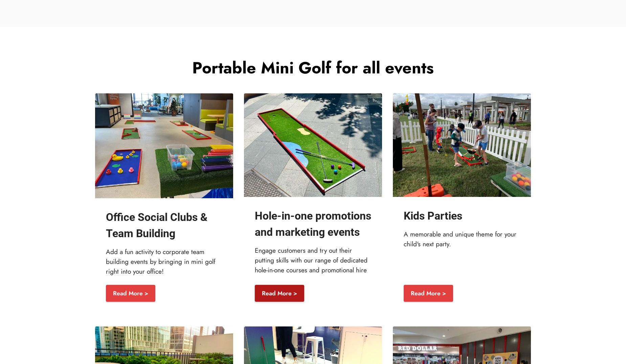 The width and height of the screenshot is (626, 364). What do you see at coordinates (156, 225) in the screenshot?
I see `strong: Office Social Clubs & Team Building` at bounding box center [156, 225].